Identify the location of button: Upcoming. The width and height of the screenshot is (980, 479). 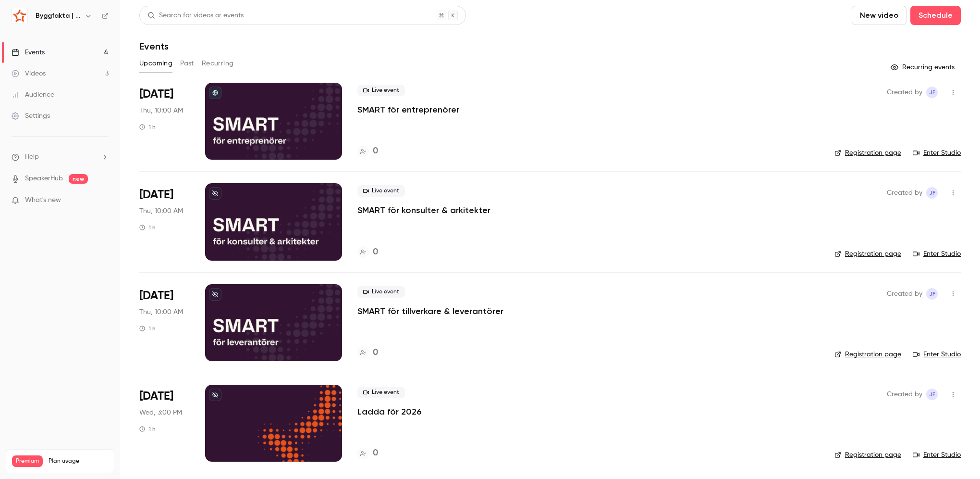
(156, 63).